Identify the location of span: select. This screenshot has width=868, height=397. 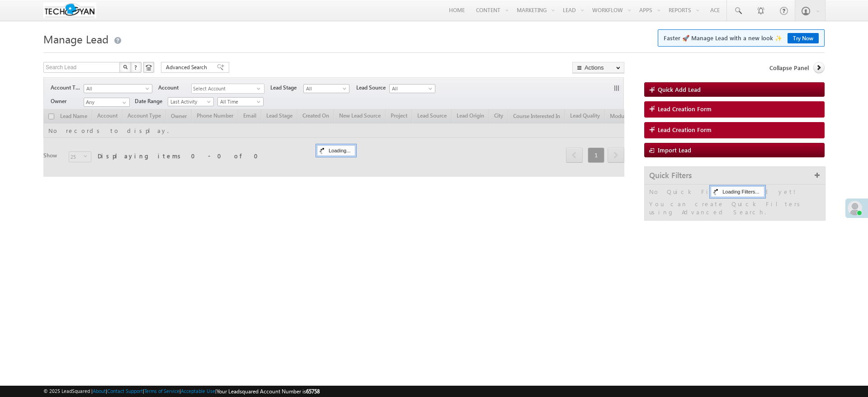
(260, 88).